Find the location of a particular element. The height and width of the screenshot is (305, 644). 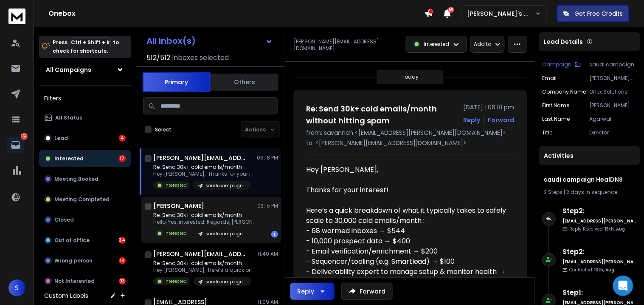

p: Email is located at coordinates (550, 78).